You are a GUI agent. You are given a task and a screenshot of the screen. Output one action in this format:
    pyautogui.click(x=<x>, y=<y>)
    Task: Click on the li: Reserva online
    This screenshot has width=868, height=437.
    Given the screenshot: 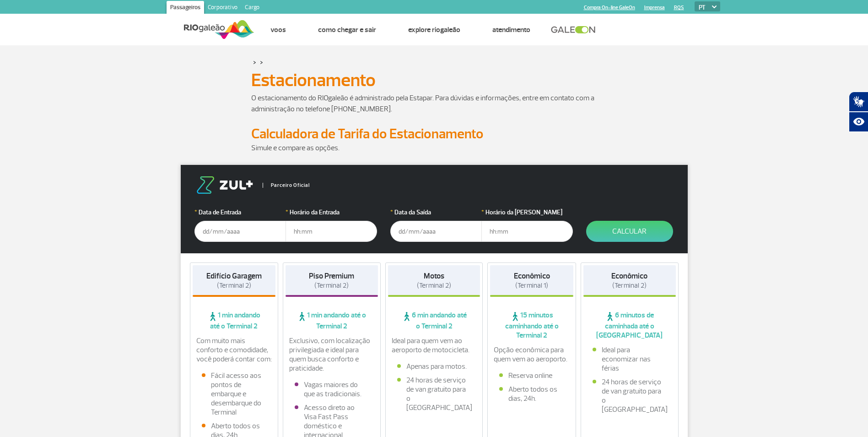 What is the action you would take?
    pyautogui.click(x=532, y=376)
    